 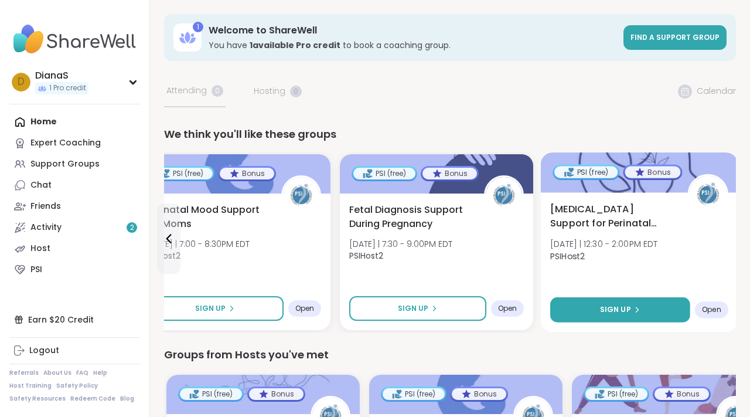 I want to click on div: Chat, so click(x=41, y=185).